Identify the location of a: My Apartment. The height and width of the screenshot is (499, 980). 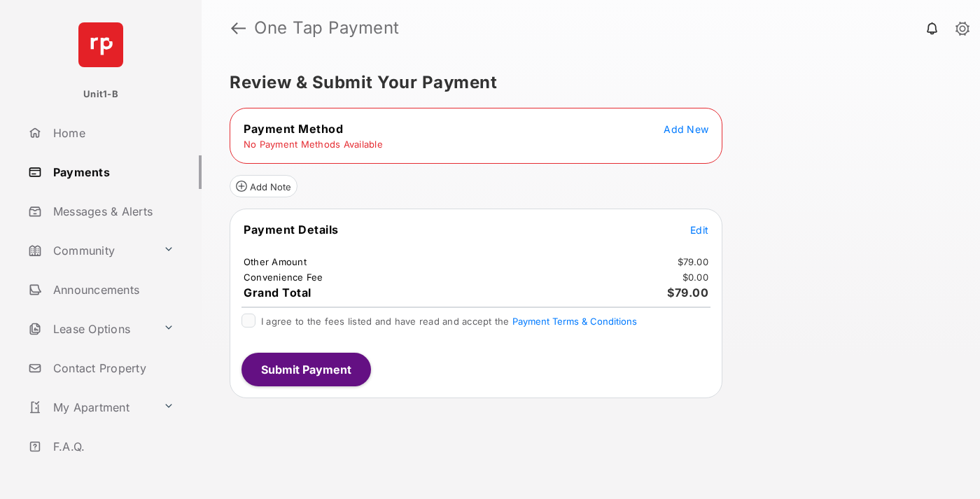
(90, 408).